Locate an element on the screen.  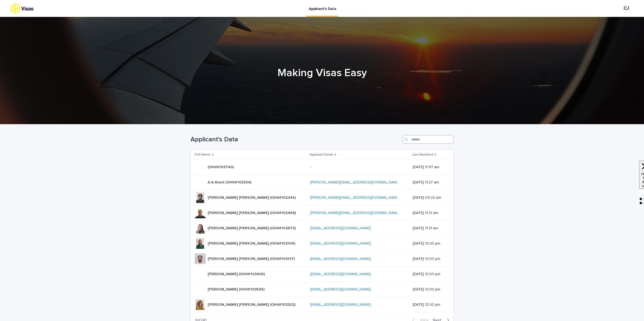
p: Full Name is located at coordinates (203, 155).